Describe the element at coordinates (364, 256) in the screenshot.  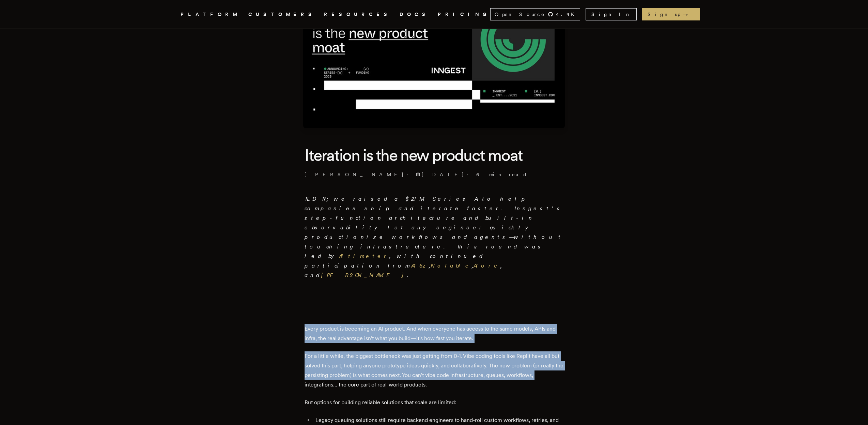
I see `a: Altimeter` at that location.